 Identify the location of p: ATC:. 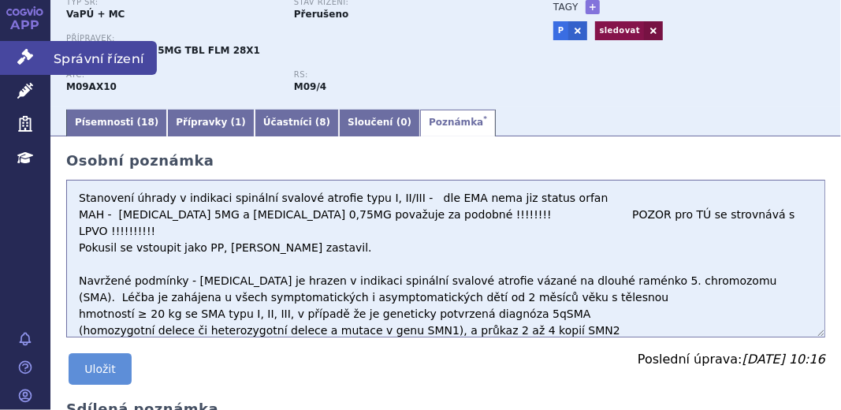
(172, 75).